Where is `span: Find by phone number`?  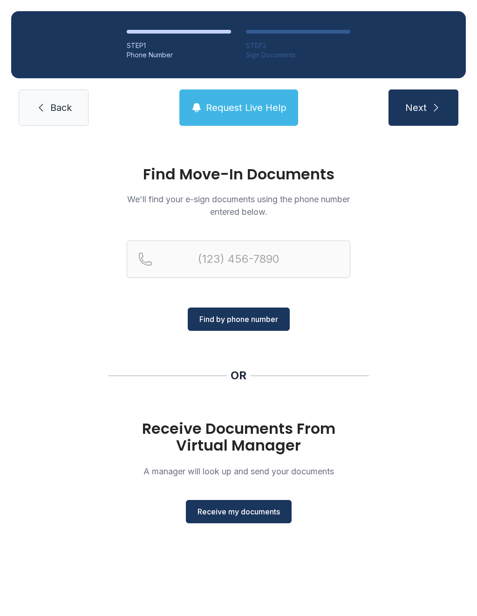 span: Find by phone number is located at coordinates (238, 319).